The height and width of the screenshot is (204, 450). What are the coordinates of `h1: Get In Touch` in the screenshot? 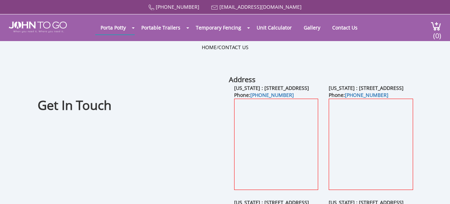 It's located at (131, 106).